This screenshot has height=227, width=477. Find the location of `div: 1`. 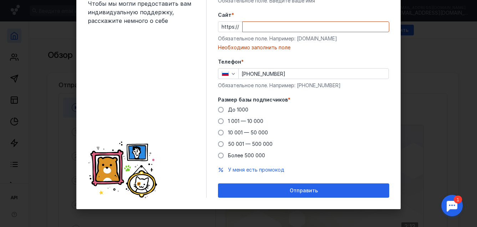

div: 1 is located at coordinates (20, 8).